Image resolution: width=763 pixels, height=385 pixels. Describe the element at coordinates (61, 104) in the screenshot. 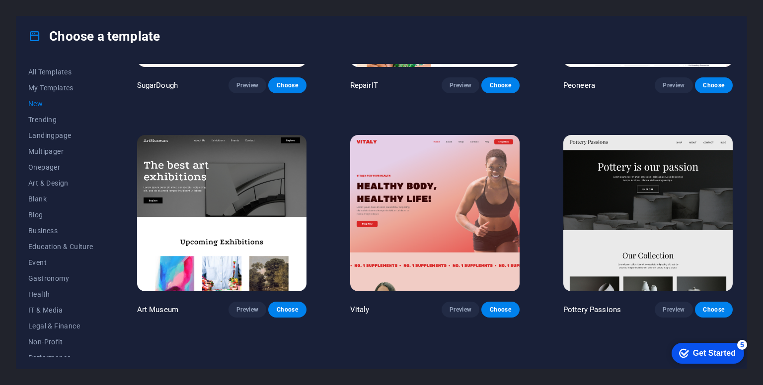

I see `button: New` at that location.